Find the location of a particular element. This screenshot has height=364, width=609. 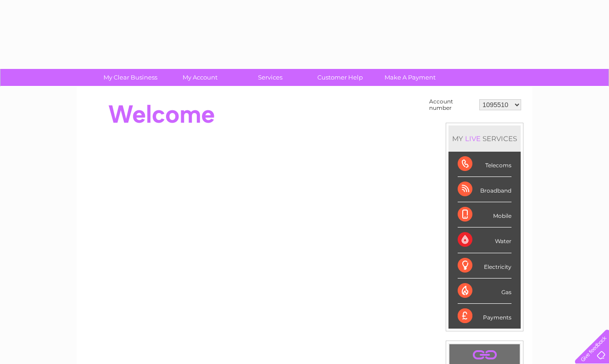

a: Services is located at coordinates (270, 77).